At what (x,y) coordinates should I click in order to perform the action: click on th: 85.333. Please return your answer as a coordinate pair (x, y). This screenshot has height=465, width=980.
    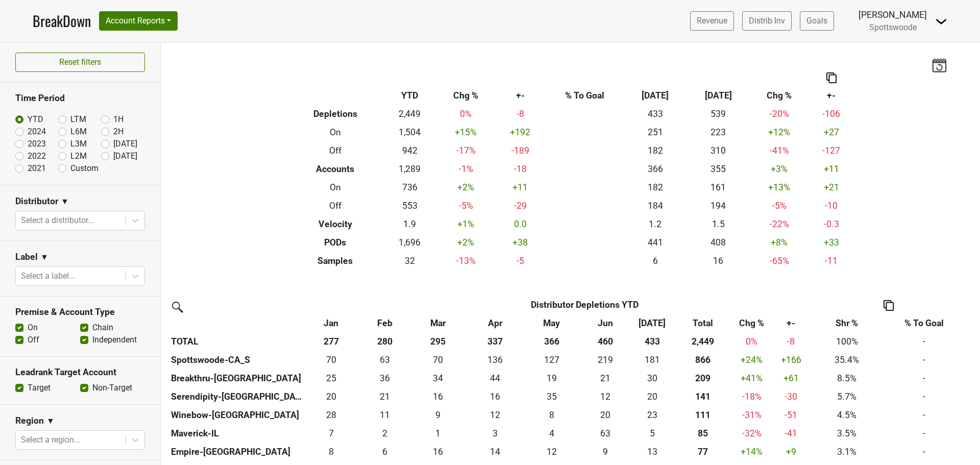
    Looking at the image, I should click on (703, 434).